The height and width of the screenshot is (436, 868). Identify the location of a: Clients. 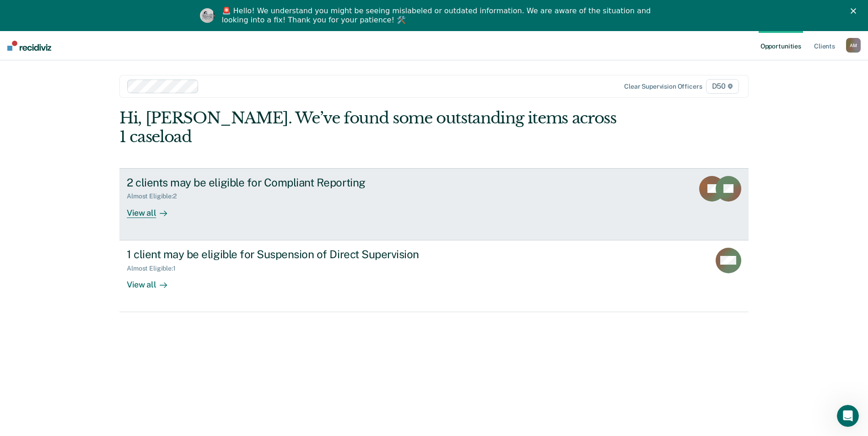
(825, 46).